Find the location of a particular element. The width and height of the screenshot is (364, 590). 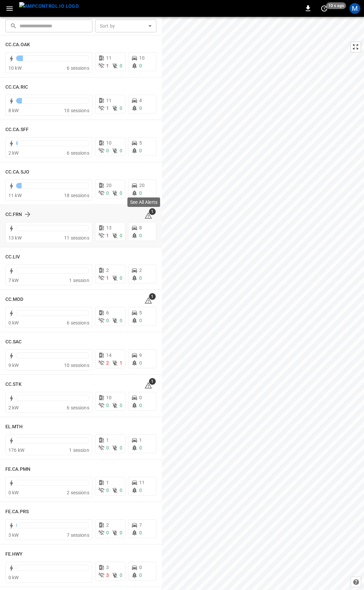

h6: CC.STK is located at coordinates (13, 384).